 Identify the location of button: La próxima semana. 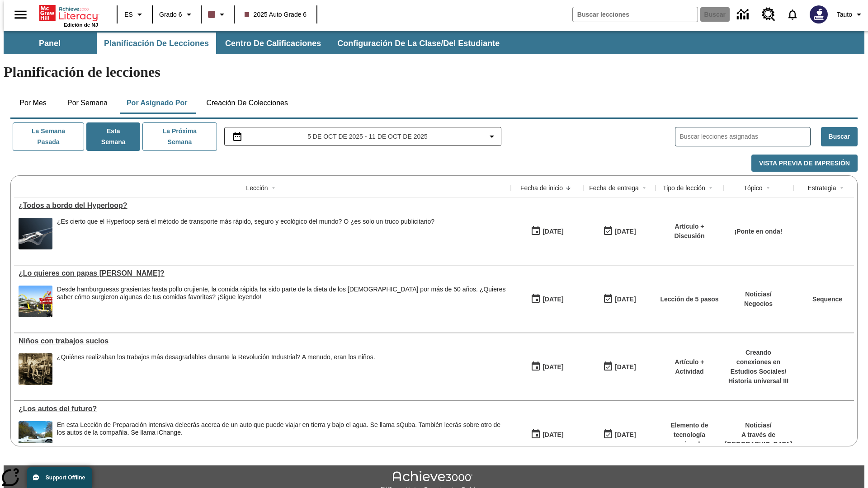
(180, 136).